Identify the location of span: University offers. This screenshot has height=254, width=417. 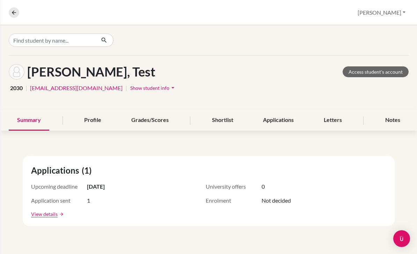
(234, 187).